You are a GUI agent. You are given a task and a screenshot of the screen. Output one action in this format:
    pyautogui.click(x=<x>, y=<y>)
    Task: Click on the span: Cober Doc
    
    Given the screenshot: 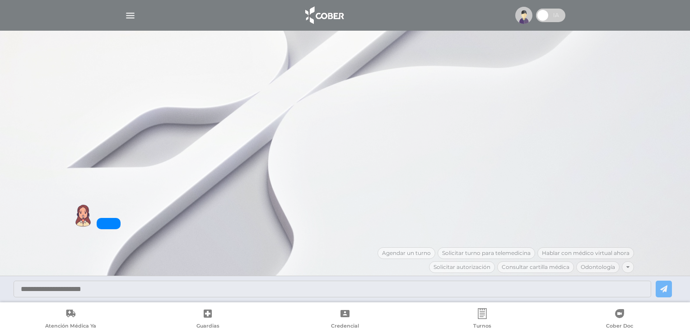 What is the action you would take?
    pyautogui.click(x=620, y=327)
    